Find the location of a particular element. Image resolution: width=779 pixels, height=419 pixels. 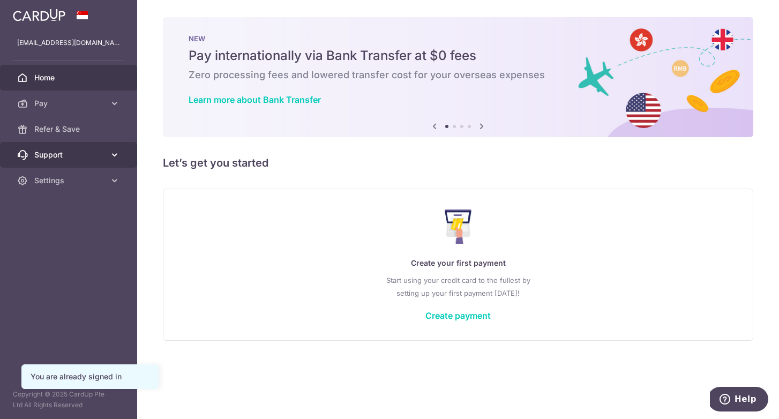

h5: Pay internationally via Bank Transfer at $0 fees is located at coordinates (458, 56).